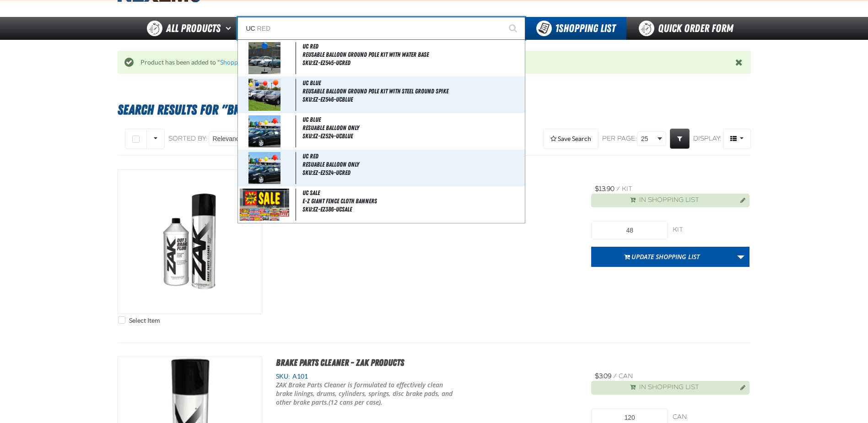 This screenshot has width=868, height=423. I want to click on span: All Products, so click(193, 28).